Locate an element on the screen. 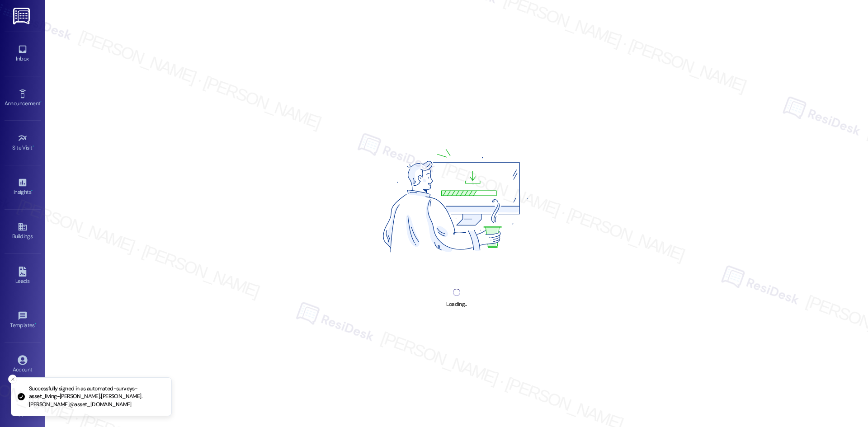 The width and height of the screenshot is (868, 427). a: Leads is located at coordinates (22, 276).